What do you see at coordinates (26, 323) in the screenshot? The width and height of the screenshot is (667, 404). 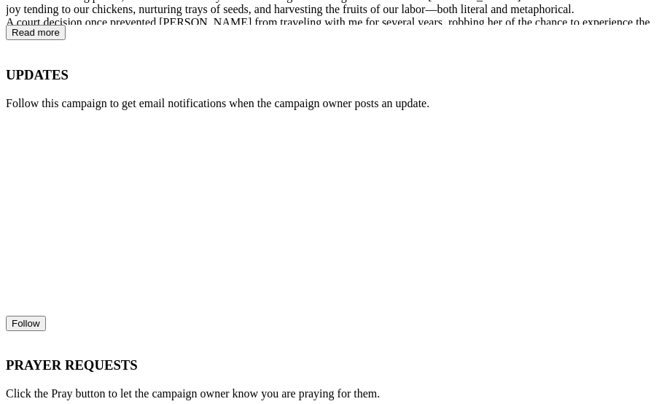 I see `button: Follow` at bounding box center [26, 323].